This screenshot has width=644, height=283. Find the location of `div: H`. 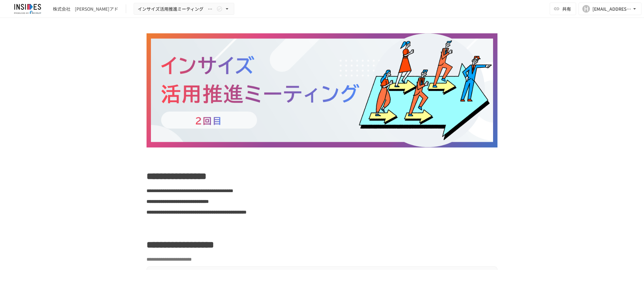

div: H is located at coordinates (586, 9).